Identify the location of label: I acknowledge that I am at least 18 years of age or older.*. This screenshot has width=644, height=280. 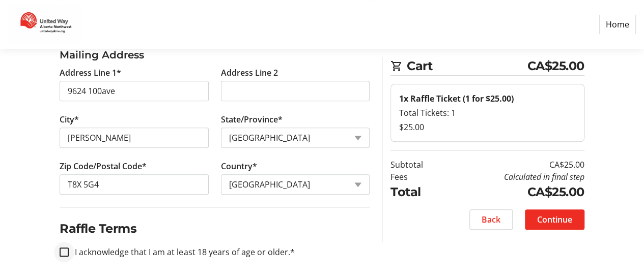
(181, 252).